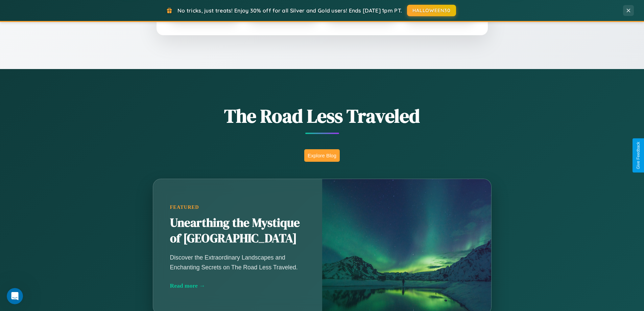  I want to click on p: Discover the Extraordinary Landscapes and Enchanting Secrets on The Road Less Traveled., so click(238, 262).